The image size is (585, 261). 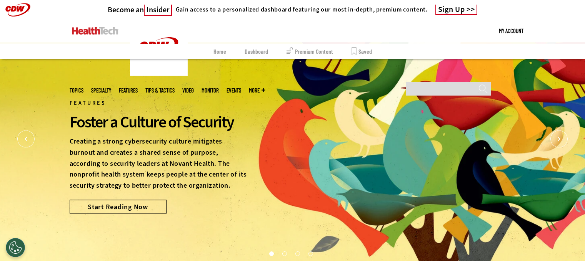 What do you see at coordinates (299, 10) in the screenshot?
I see `a: Gain access to a personalized dashboard featuring our most in-depth, premium content.` at bounding box center [299, 10].